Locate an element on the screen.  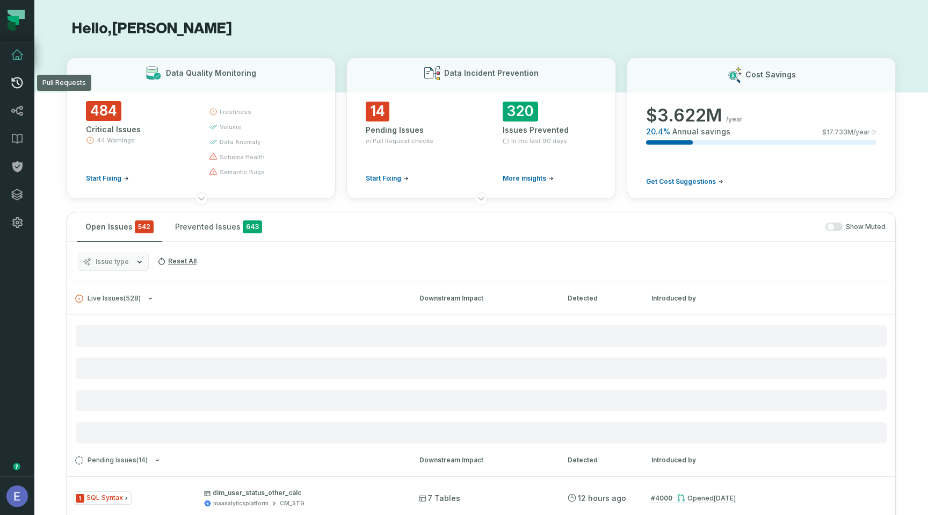
span: 643 is located at coordinates (252, 227).